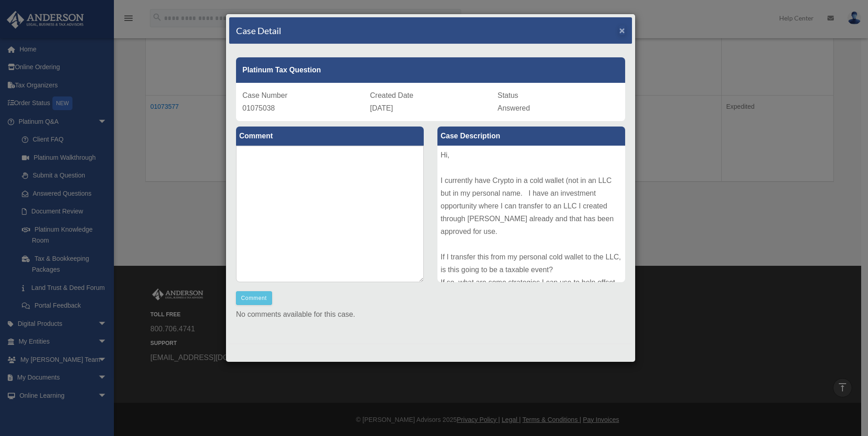  I want to click on span: Case Number, so click(265, 95).